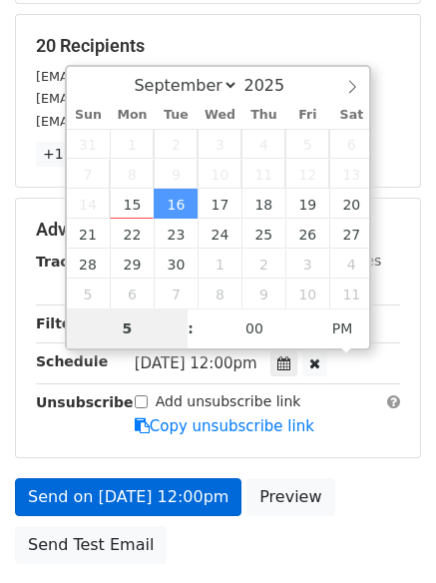 The image size is (436, 583). Describe the element at coordinates (89, 174) in the screenshot. I see `span: September 7, 2025` at that location.